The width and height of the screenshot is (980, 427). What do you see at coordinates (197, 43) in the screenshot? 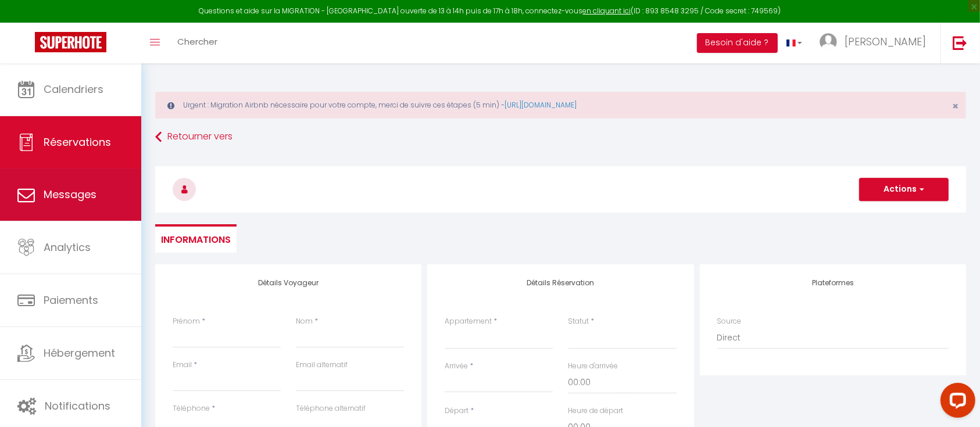
I see `a: Chercher` at bounding box center [197, 43].